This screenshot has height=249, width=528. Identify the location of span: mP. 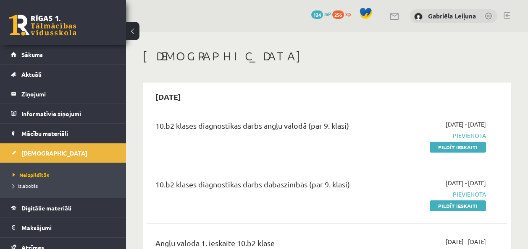
(328, 14).